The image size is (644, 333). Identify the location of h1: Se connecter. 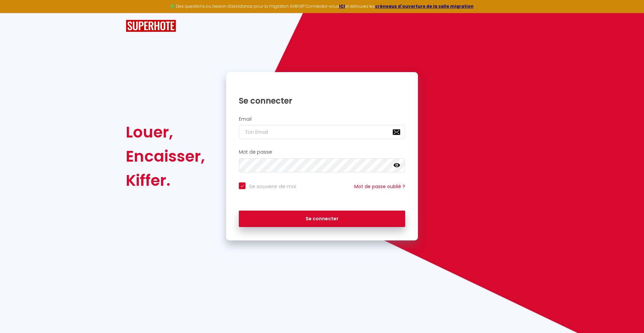
(322, 101).